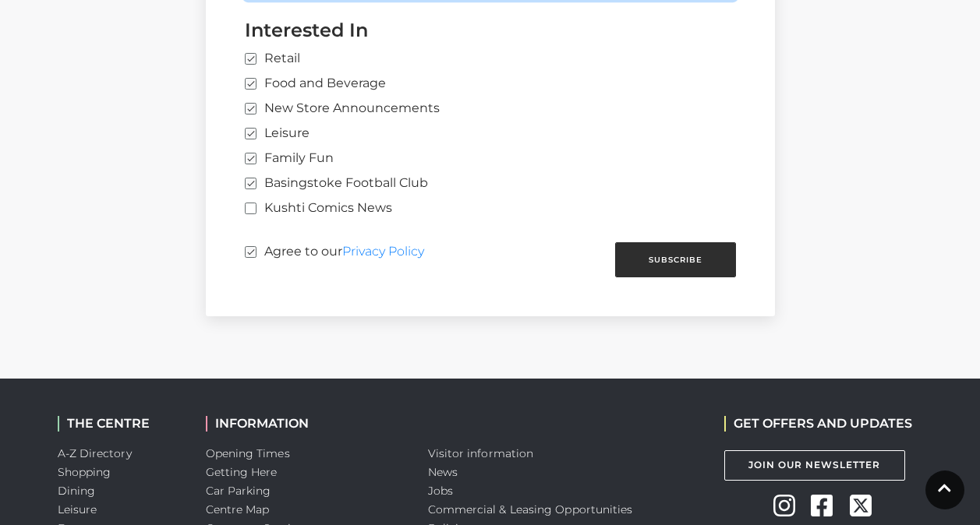  What do you see at coordinates (336, 183) in the screenshot?
I see `label: Basingstoke Football Club` at bounding box center [336, 183].